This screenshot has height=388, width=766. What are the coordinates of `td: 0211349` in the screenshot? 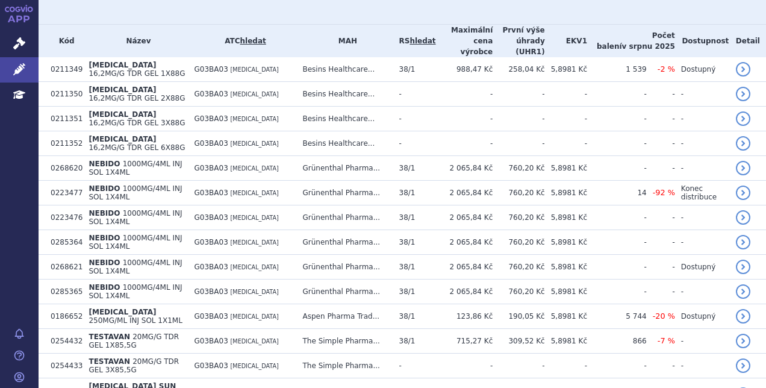 It's located at (63, 69).